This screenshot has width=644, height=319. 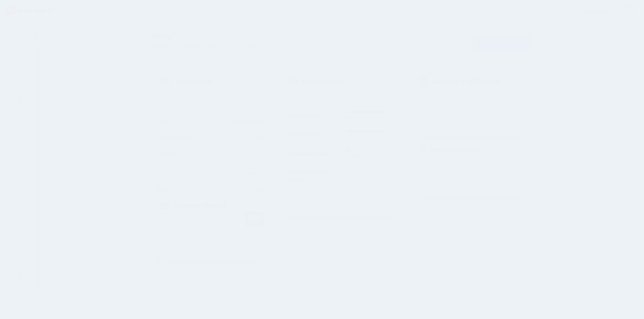 I want to click on p: Keep track of your plan's features and upgrade if needed., so click(x=341, y=95).